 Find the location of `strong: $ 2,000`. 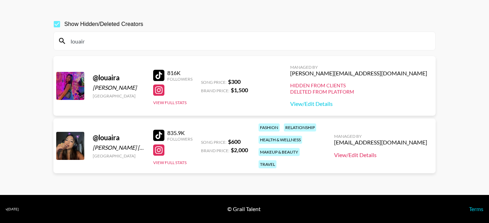

strong: $ 2,000 is located at coordinates (239, 150).